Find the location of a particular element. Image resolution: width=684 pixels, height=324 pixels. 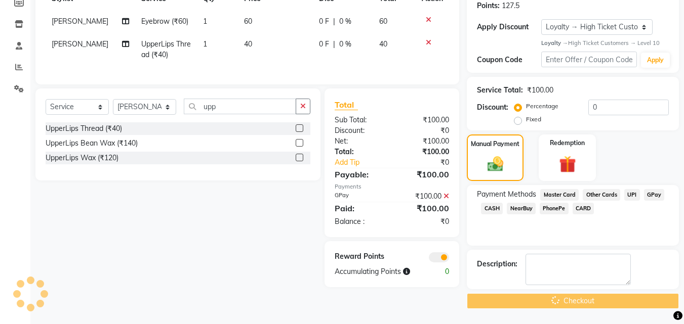

div: Accumulating Points is located at coordinates (376, 272).